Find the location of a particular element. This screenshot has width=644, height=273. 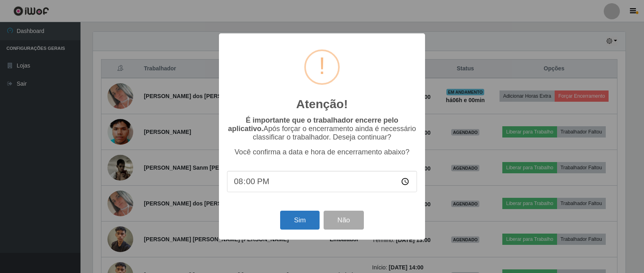

p: Após forçar o encerramento ainda é necessário classificar o trabalhador. Deseja continuar? is located at coordinates (322, 129).